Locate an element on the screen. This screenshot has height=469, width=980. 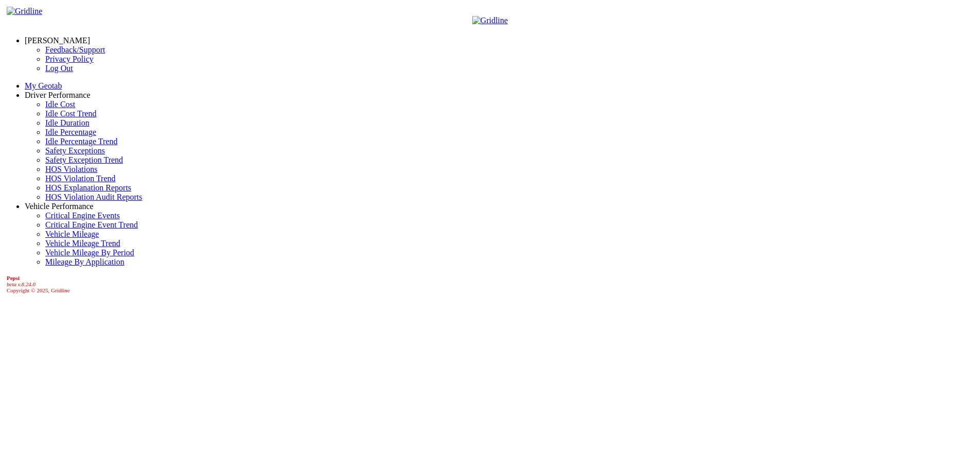
a: Vehicle Mileage is located at coordinates (72, 233).